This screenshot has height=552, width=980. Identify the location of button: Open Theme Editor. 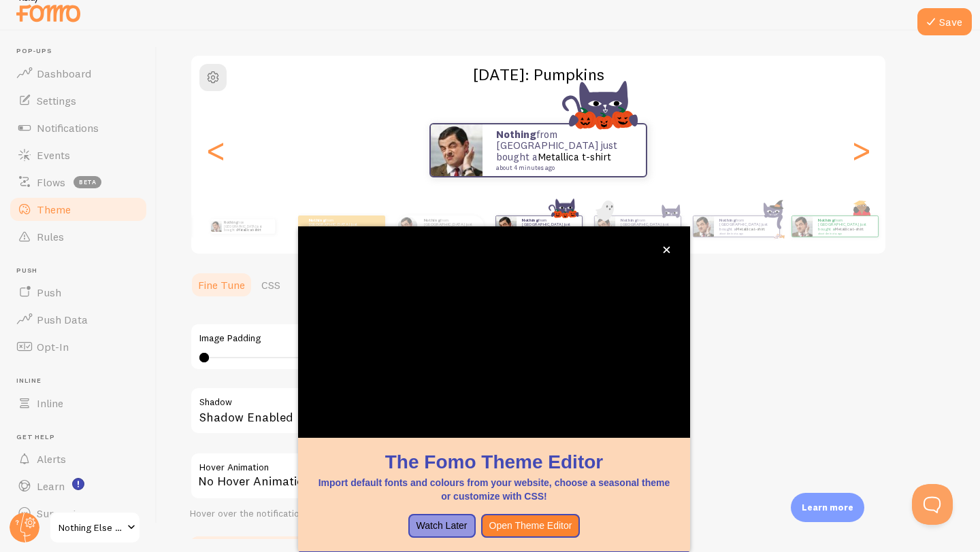
(531, 526).